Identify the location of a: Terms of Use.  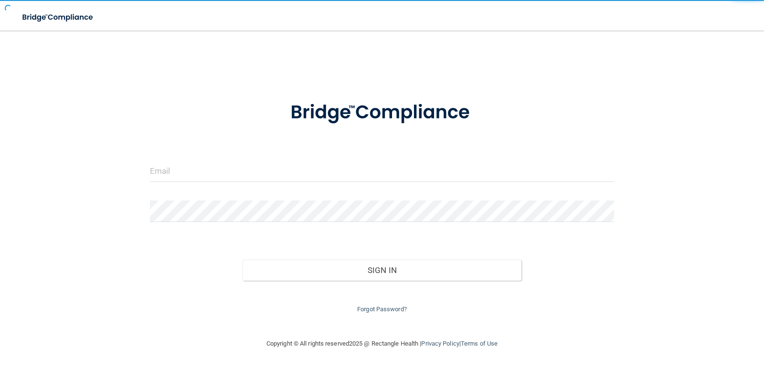
(479, 343).